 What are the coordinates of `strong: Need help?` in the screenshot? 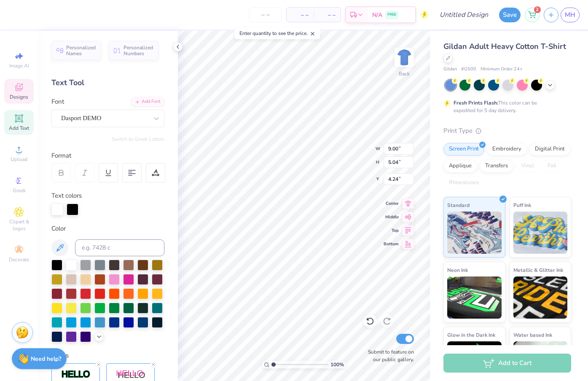 It's located at (46, 359).